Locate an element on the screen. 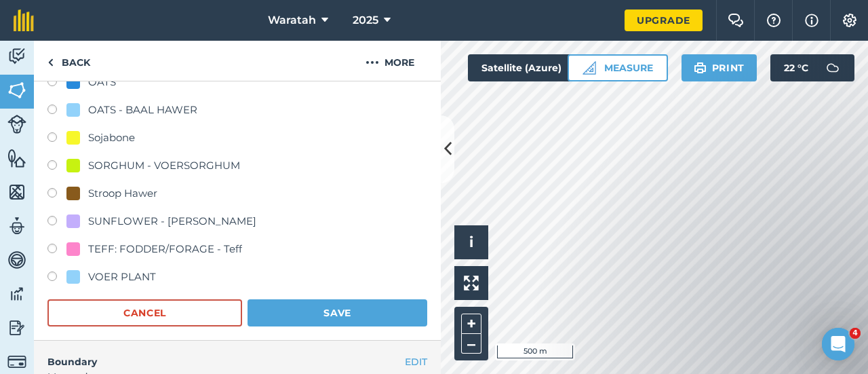  div: Sojabone is located at coordinates (111, 138).